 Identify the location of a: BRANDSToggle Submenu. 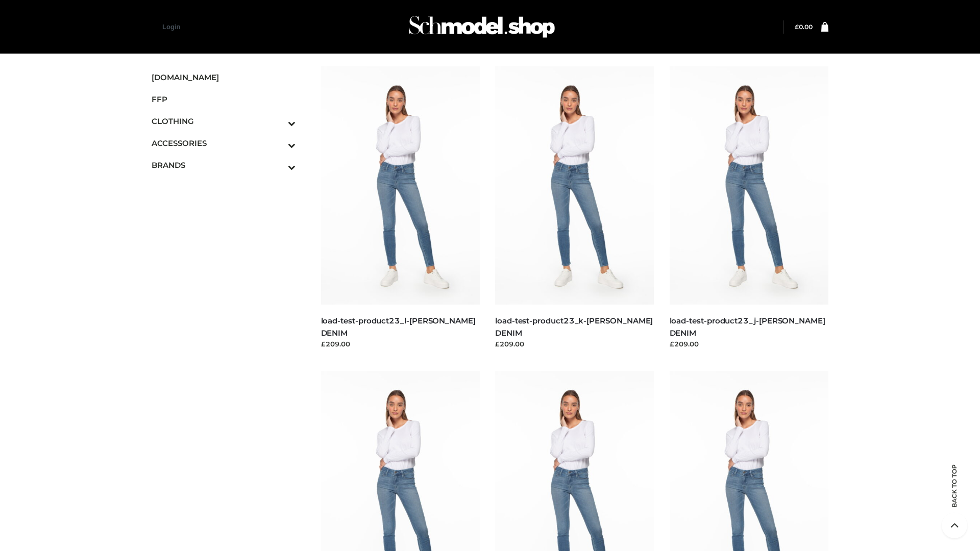
(223, 165).